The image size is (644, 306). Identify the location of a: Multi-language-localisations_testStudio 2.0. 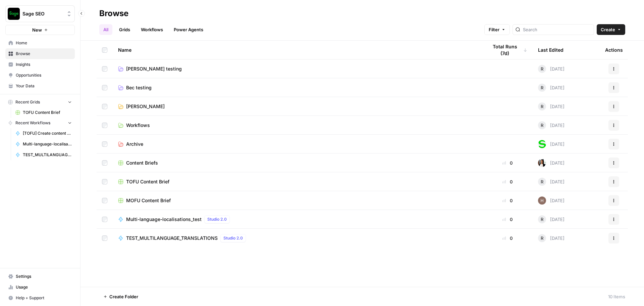
(297, 219).